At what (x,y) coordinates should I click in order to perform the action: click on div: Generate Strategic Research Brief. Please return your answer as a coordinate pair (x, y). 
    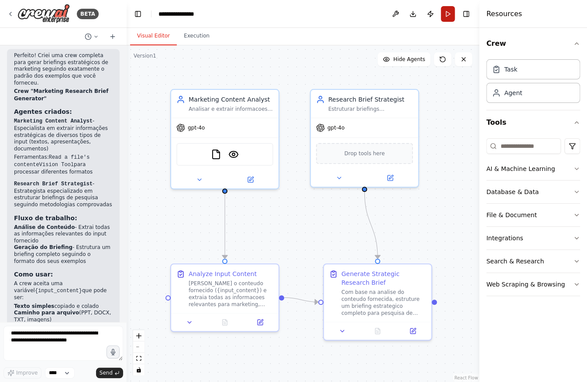
    Looking at the image, I should click on (384, 278).